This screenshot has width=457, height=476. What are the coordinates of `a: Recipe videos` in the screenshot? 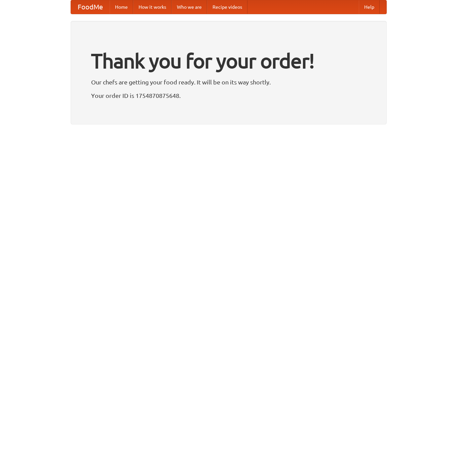 It's located at (227, 7).